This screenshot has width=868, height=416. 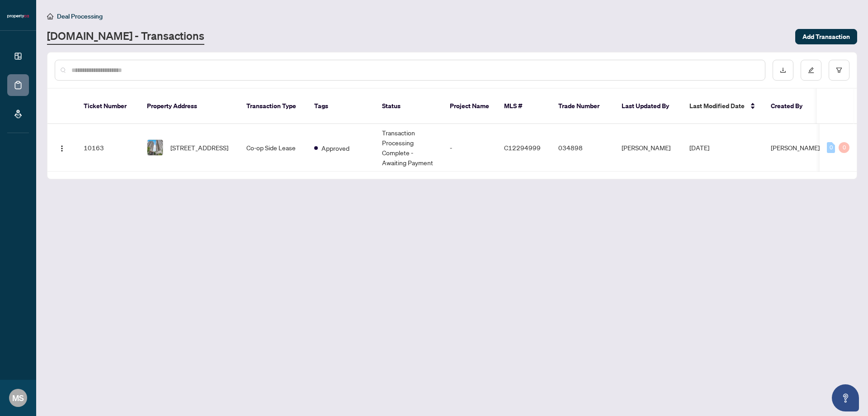 What do you see at coordinates (791, 106) in the screenshot?
I see `th: Created By` at bounding box center [791, 106].